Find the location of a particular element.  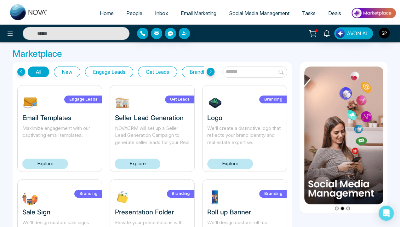

button: Go to slide 2 is located at coordinates (342, 208).